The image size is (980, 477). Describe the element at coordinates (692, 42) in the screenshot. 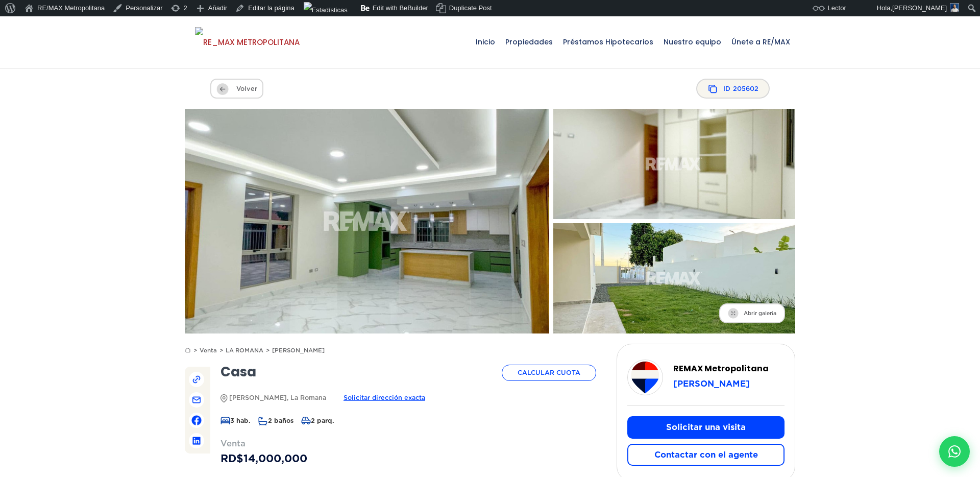

I see `a: Nuestro equipo` at that location.